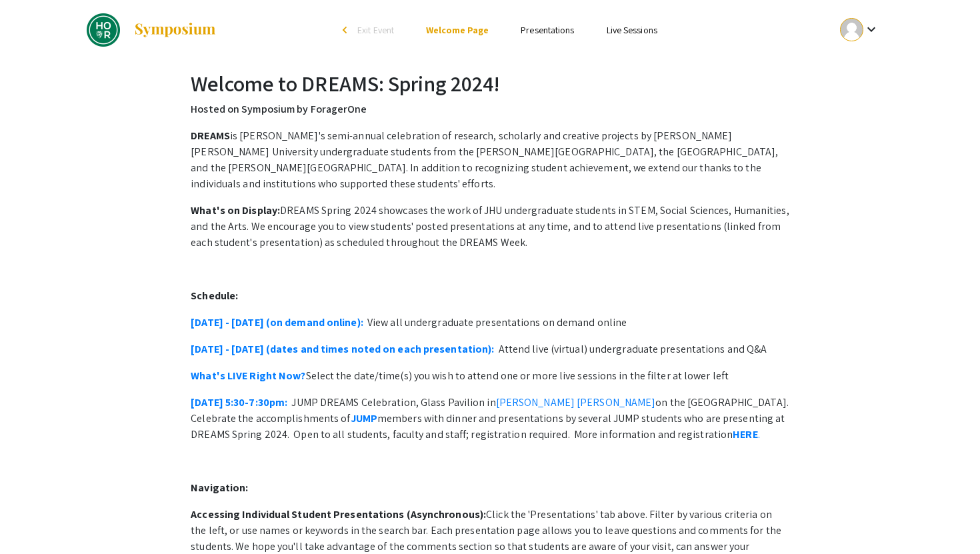 Image resolution: width=980 pixels, height=554 pixels. What do you see at coordinates (152, 30) in the screenshot?
I see `a: DREAMS: Spring 2024` at bounding box center [152, 30].